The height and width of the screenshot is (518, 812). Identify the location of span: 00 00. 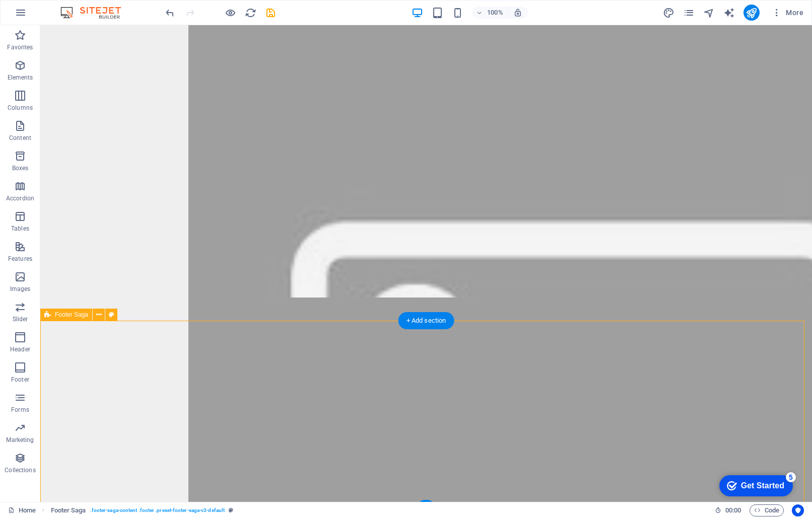
(733, 510).